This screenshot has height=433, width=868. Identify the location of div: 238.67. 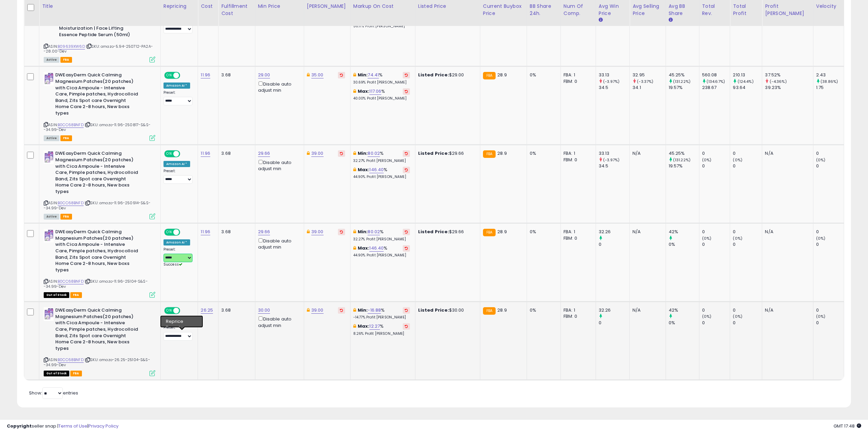
(716, 88).